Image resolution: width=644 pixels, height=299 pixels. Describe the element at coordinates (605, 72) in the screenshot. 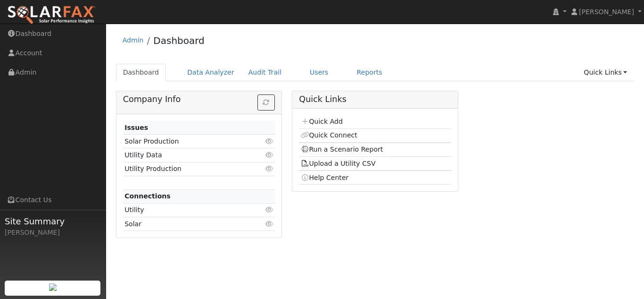

I see `a: Quick Links` at that location.